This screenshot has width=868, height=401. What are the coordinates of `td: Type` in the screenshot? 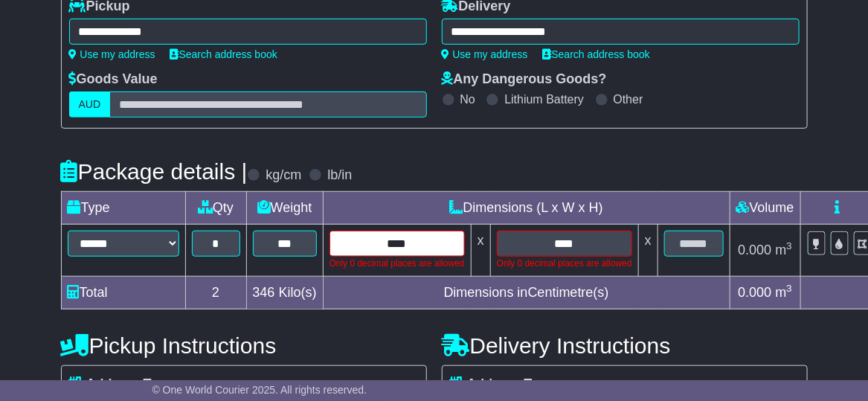 It's located at (123, 208).